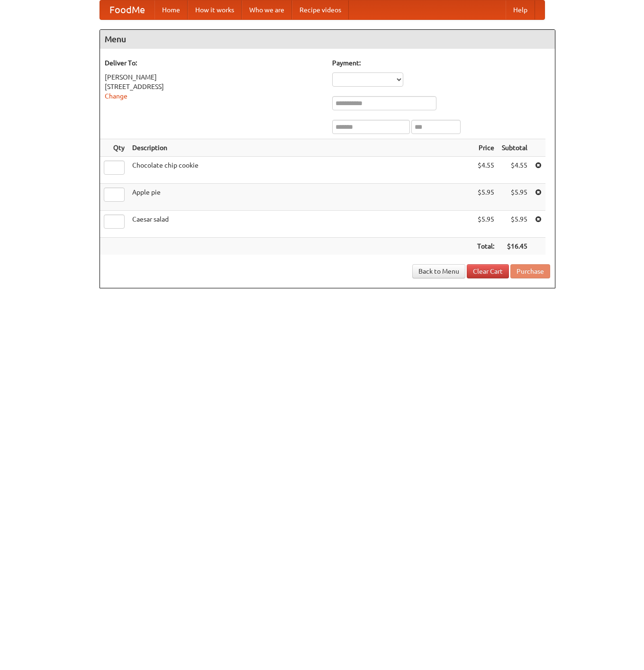 The image size is (644, 670). What do you see at coordinates (488, 272) in the screenshot?
I see `a: Clear Cart` at bounding box center [488, 272].